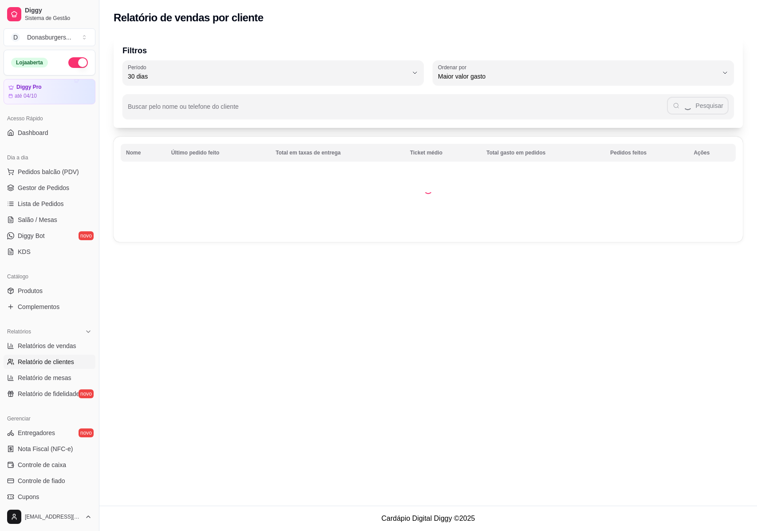  What do you see at coordinates (49, 91) in the screenshot?
I see `a: Diggy Proaté 04/10` at bounding box center [49, 91].